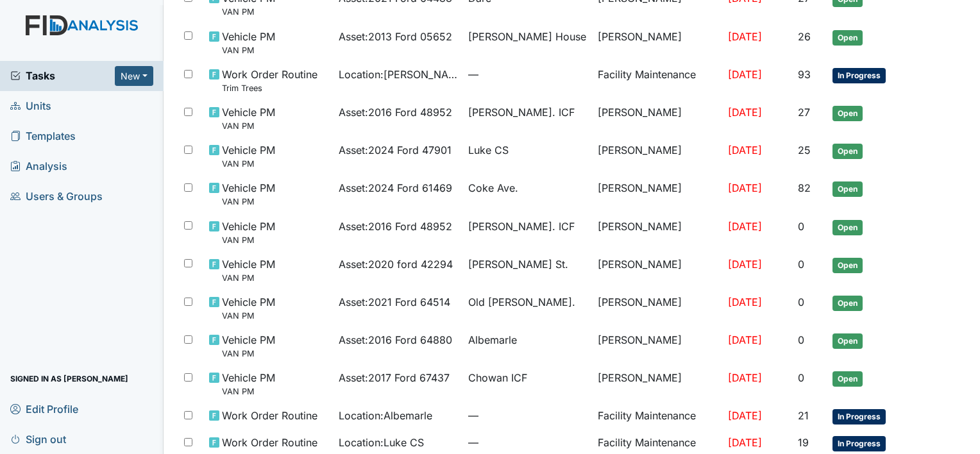  Describe the element at coordinates (134, 76) in the screenshot. I see `button: New` at that location.